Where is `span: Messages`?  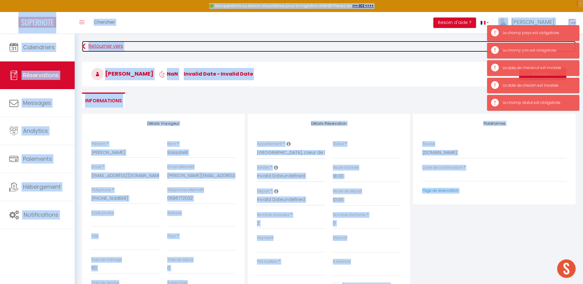
span: Messages is located at coordinates (37, 103).